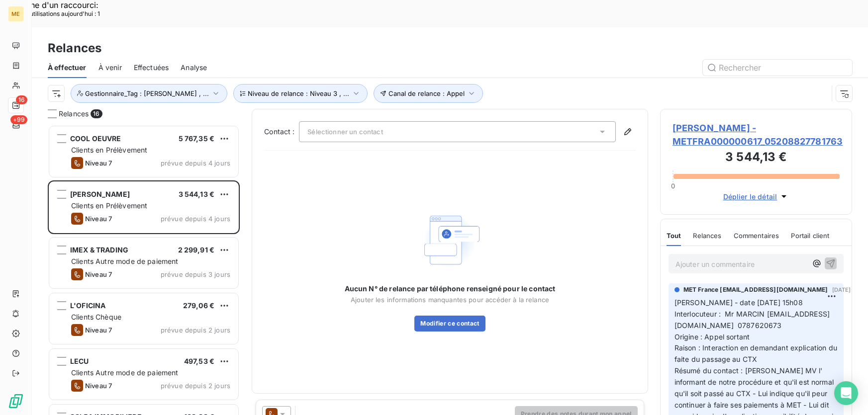  I want to click on span: Canal de relance : Appel, so click(426, 93).